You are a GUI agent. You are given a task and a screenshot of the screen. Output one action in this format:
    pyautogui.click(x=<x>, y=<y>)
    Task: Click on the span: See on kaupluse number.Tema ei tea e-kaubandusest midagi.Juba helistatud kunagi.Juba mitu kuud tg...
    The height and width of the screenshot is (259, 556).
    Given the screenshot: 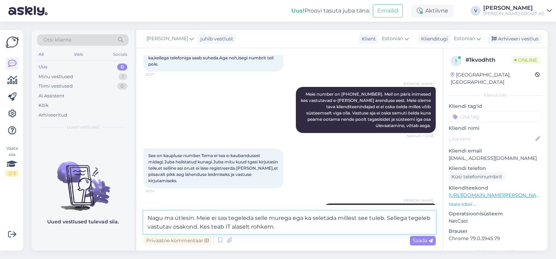 What is the action you would take?
    pyautogui.click(x=214, y=168)
    